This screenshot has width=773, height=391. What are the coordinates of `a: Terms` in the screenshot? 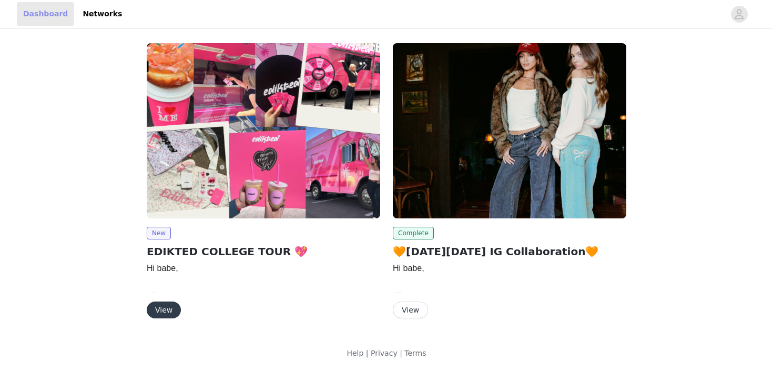 It's located at (415, 353).